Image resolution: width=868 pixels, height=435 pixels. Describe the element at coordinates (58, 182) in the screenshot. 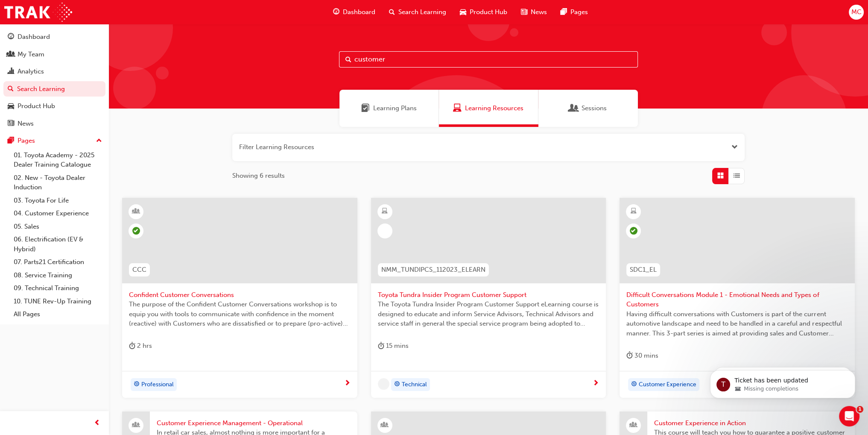

I see `a: 02. New - Toyota Dealer Induction` at that location.